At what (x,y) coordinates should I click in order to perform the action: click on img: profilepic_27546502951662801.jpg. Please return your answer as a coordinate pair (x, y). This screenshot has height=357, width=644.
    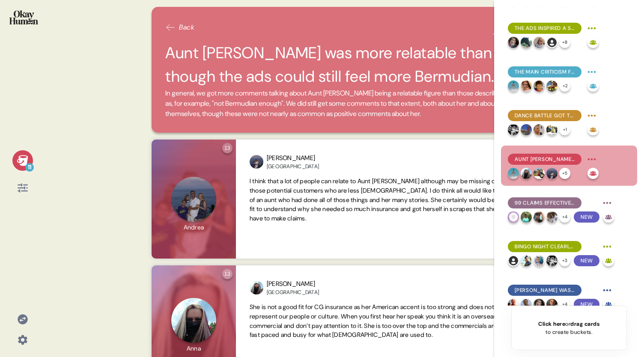
    Looking at the image, I should click on (526, 130).